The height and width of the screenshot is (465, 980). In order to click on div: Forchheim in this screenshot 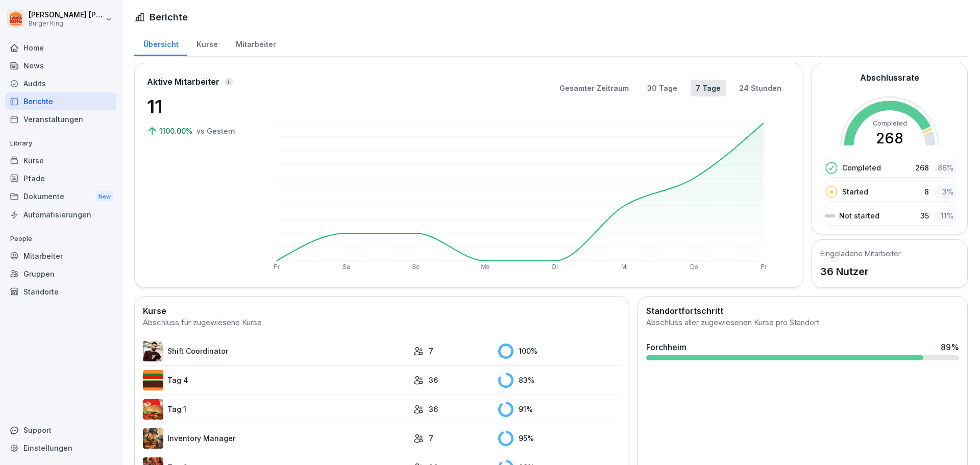, I will do `click(666, 347)`.